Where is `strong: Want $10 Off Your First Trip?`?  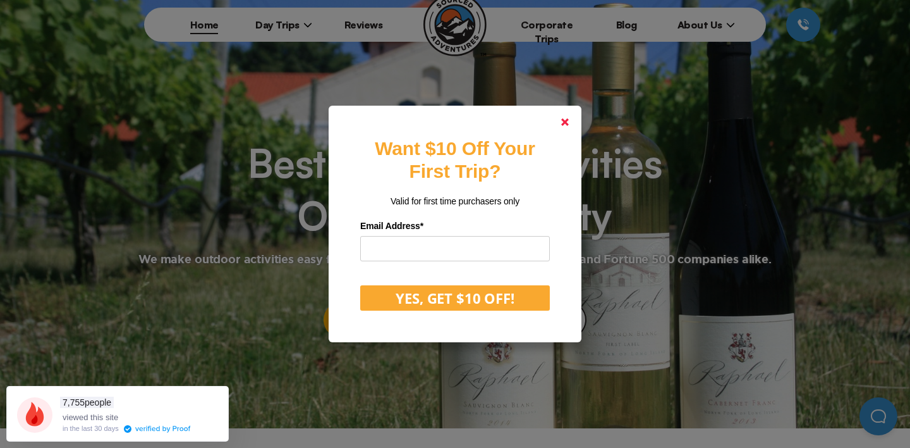
strong: Want $10 Off Your First Trip? is located at coordinates (455, 159).